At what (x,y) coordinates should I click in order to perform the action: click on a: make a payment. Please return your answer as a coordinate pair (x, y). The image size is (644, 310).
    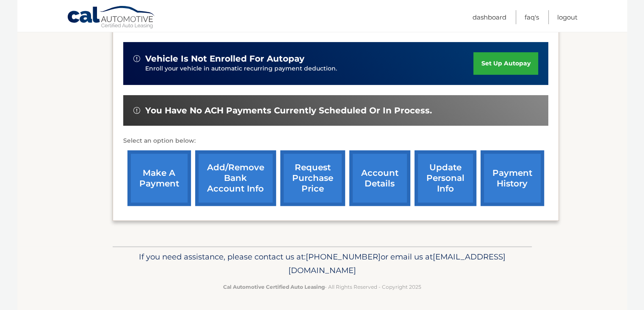
    Looking at the image, I should click on (159, 178).